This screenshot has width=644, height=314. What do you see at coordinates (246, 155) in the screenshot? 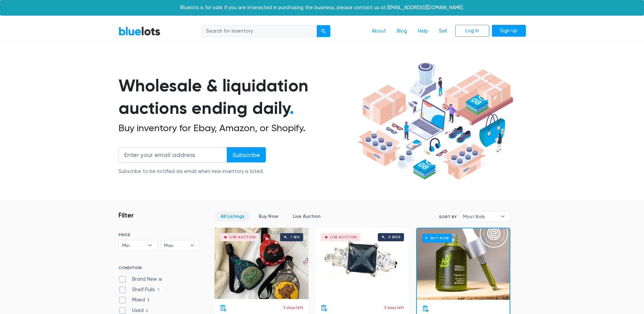
I see `input: Subscribe` at bounding box center [246, 155].